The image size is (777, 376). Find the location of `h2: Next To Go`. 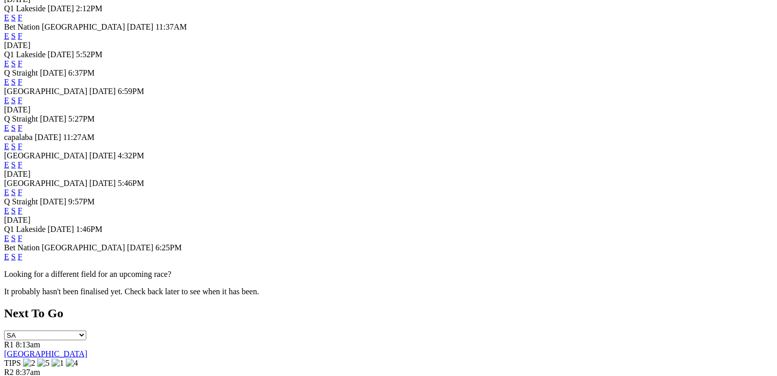

h2: Next To Go is located at coordinates (389, 313).